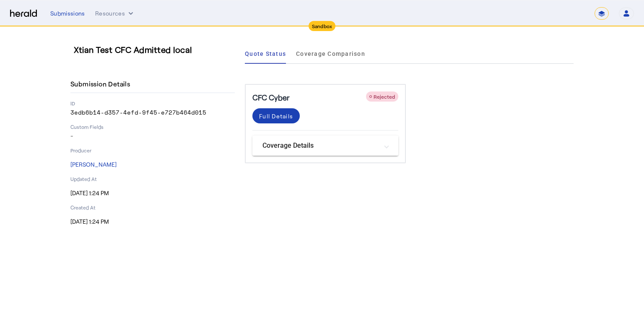  Describe the element at coordinates (322, 26) in the screenshot. I see `div: Sandbox` at that location.